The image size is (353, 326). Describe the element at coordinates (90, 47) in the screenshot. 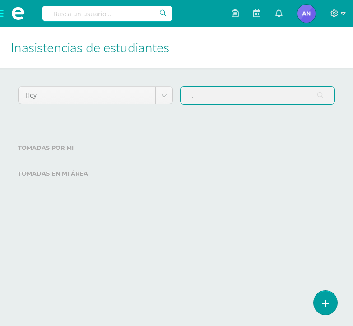

I see `span: Inasistencias de estudiantes` at that location.